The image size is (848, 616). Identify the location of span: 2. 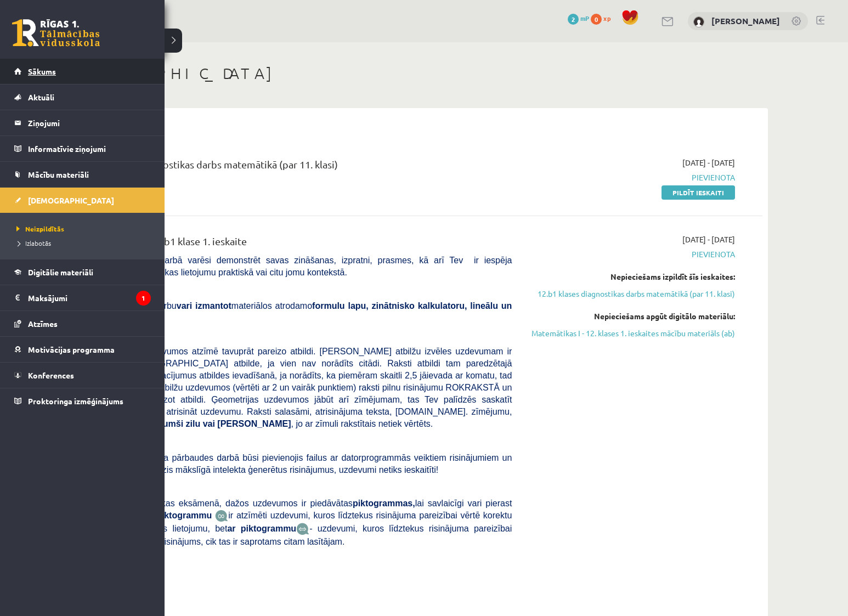
(573, 19).